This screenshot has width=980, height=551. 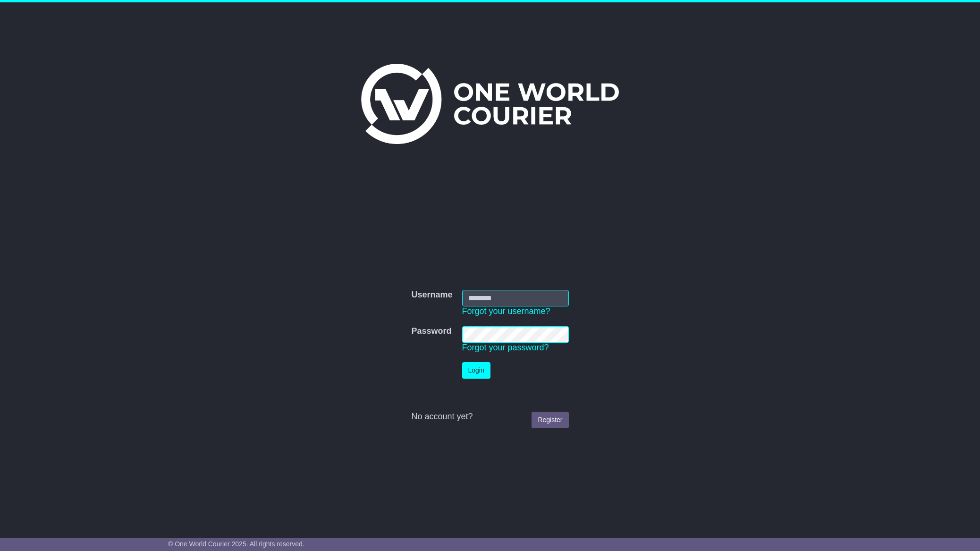 I want to click on img: One World, so click(x=490, y=104).